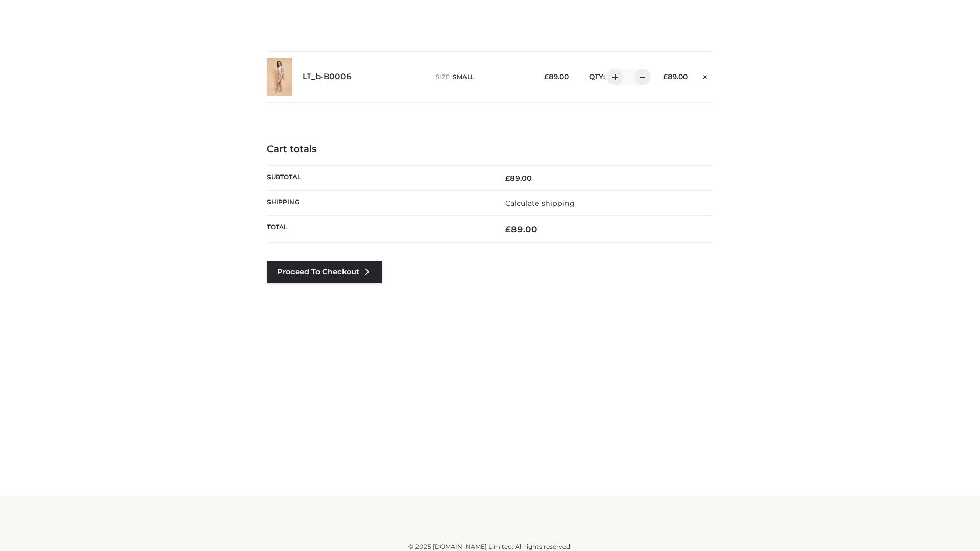 This screenshot has width=980, height=551. What do you see at coordinates (490, 149) in the screenshot?
I see `h4: Cart totals` at bounding box center [490, 149].